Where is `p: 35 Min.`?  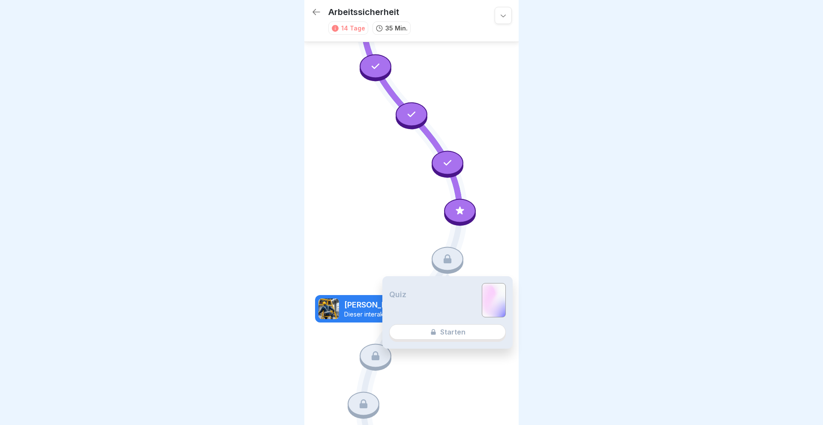 p: 35 Min. is located at coordinates (397, 28).